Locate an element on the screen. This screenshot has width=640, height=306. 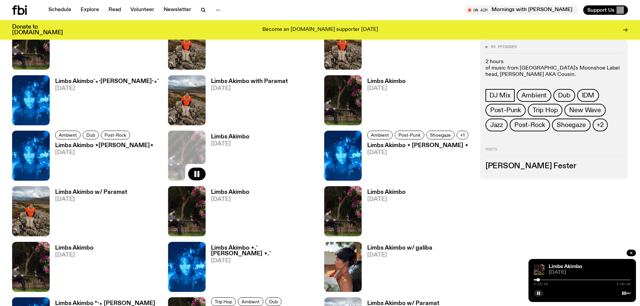
a: Read is located at coordinates (115, 10).